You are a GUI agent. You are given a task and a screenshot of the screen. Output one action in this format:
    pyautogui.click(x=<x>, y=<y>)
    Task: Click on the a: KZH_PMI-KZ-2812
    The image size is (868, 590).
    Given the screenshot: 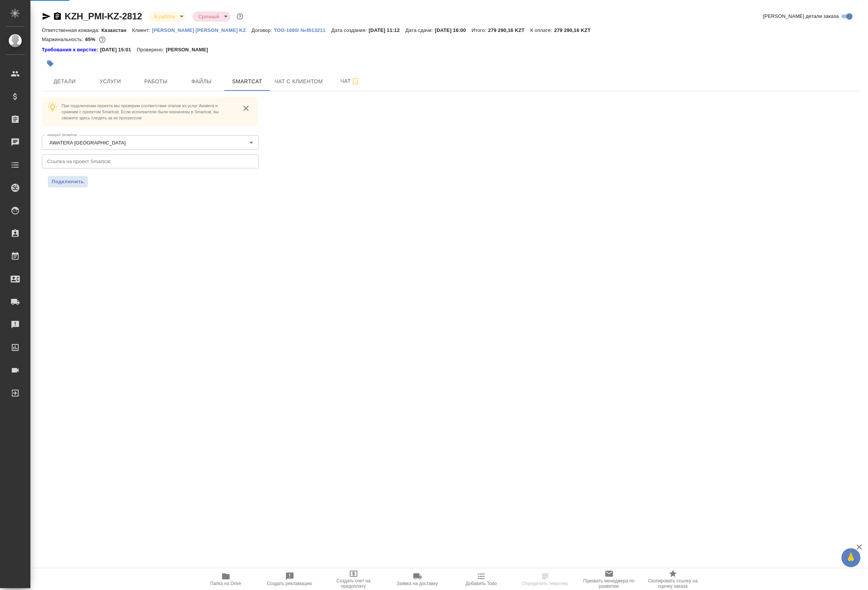 What is the action you would take?
    pyautogui.click(x=103, y=16)
    